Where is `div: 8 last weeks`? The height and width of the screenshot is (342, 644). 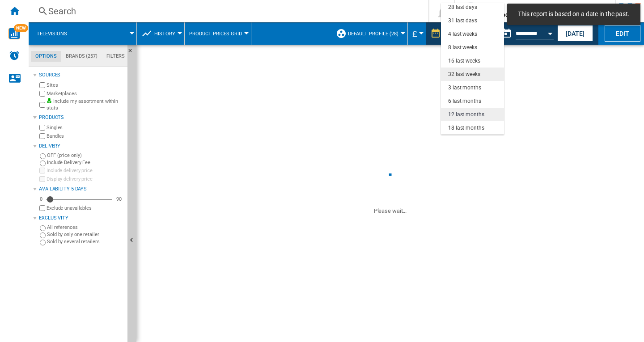
div: 8 last weeks is located at coordinates (463, 47).